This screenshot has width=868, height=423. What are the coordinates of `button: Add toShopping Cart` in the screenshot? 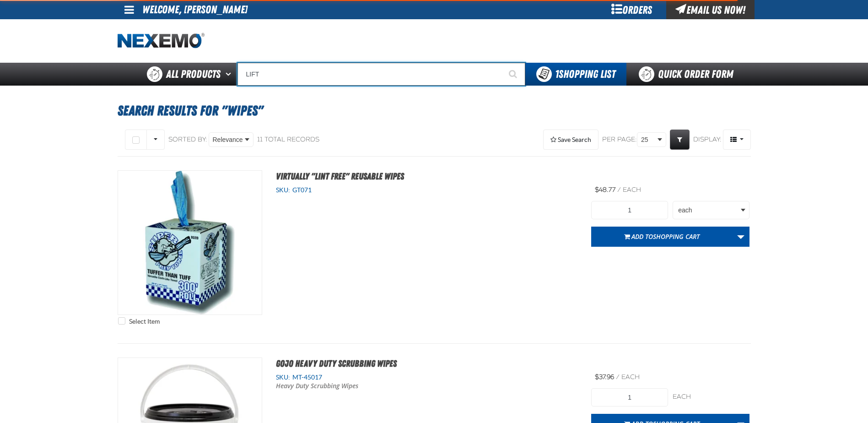 It's located at (662, 236).